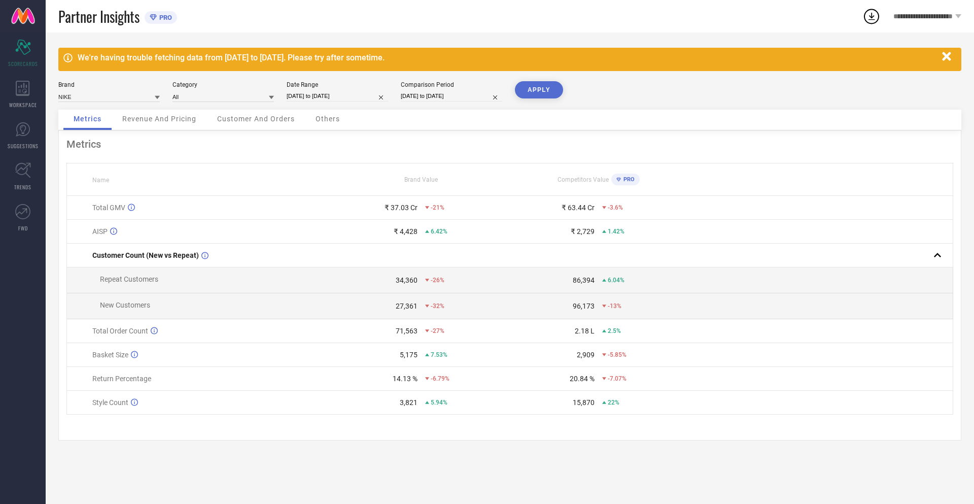  Describe the element at coordinates (407, 280) in the screenshot. I see `div: 34,360` at that location.